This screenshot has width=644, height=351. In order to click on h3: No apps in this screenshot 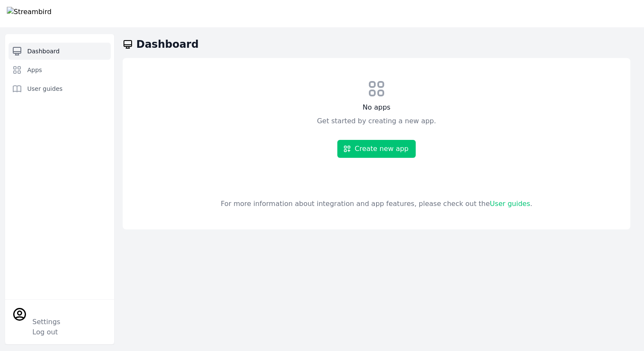, I will do `click(377, 107)`.